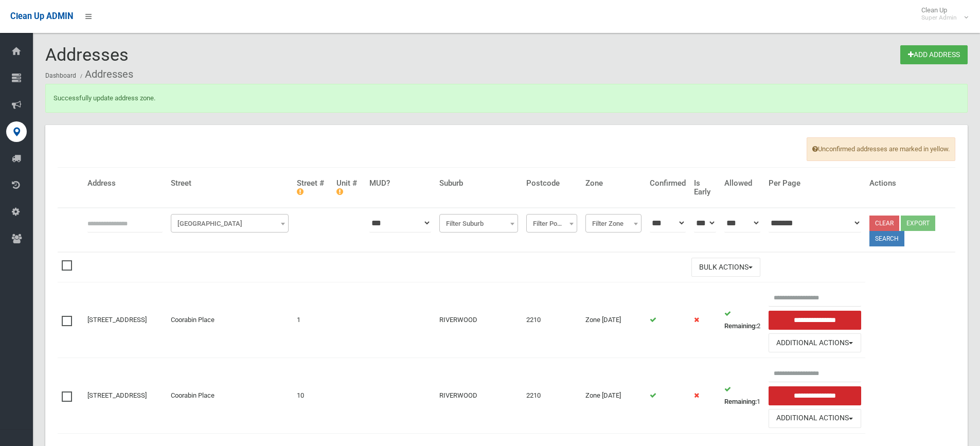 This screenshot has height=446, width=980. Describe the element at coordinates (742, 183) in the screenshot. I see `h4: Allowed` at that location.